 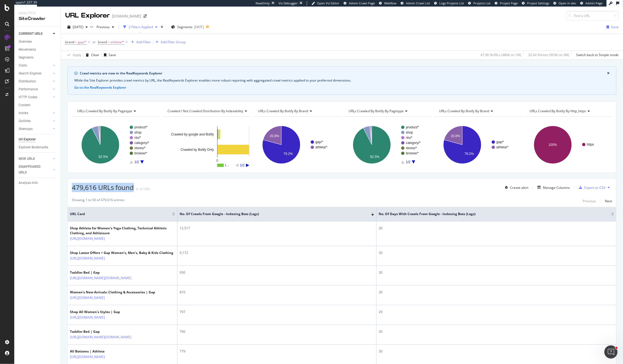 I want to click on button: Previous, so click(x=589, y=201).